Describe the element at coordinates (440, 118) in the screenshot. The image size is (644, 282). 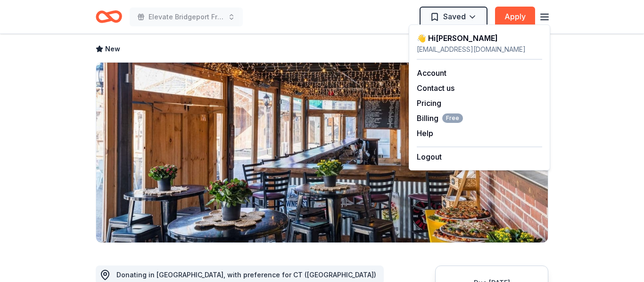
I see `span: Billing` at that location.